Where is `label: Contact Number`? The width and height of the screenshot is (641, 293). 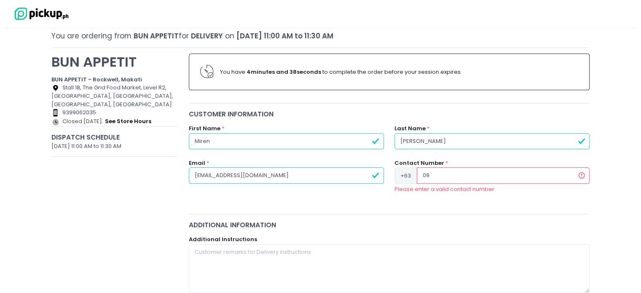
label: Contact Number is located at coordinates (419, 163).